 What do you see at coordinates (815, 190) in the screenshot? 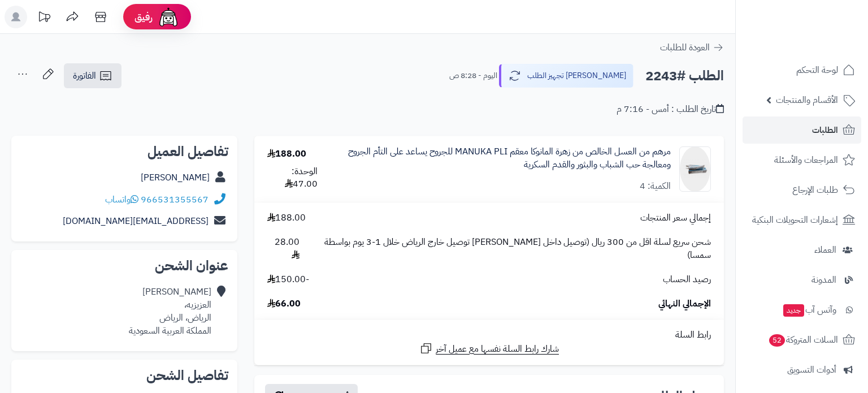
I see `span: طلبات الإرجاع` at bounding box center [815, 190].